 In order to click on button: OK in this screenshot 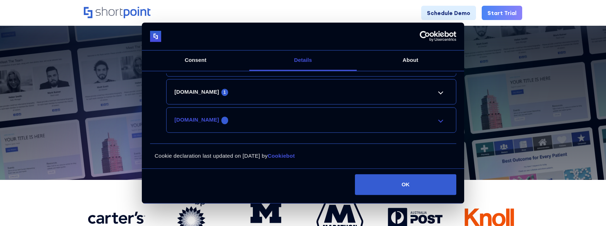, I will do `click(406, 185)`.